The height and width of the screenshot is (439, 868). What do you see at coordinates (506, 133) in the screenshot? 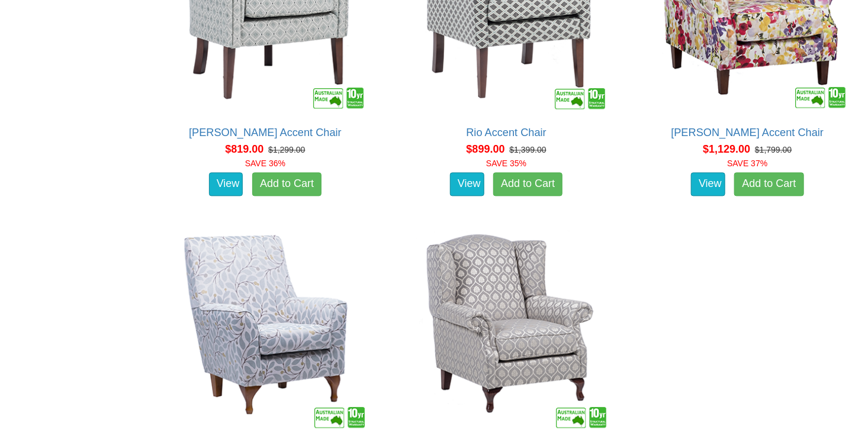
I see `a: Rio Accent Chair` at bounding box center [506, 133].